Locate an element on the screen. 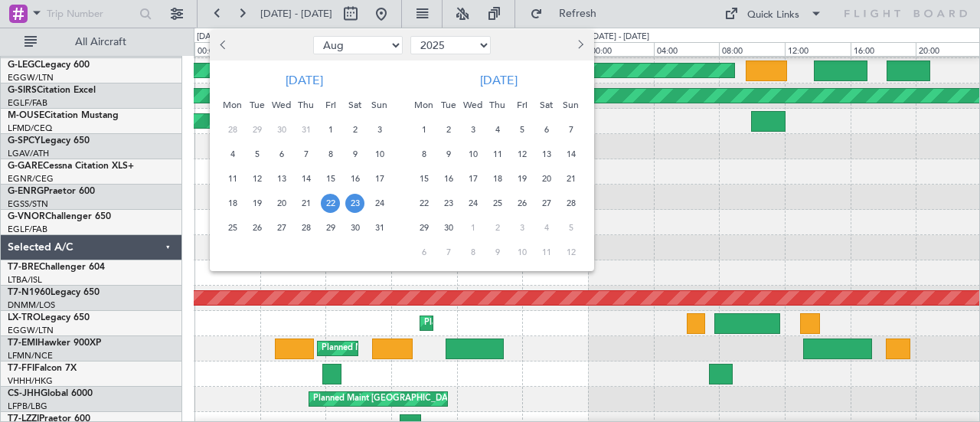 Image resolution: width=980 pixels, height=422 pixels. span: 19 is located at coordinates (522, 178).